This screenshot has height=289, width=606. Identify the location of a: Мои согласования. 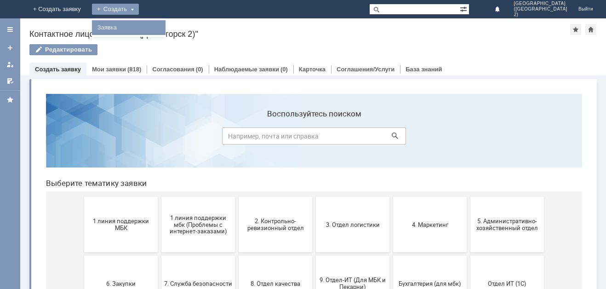
(10, 81).